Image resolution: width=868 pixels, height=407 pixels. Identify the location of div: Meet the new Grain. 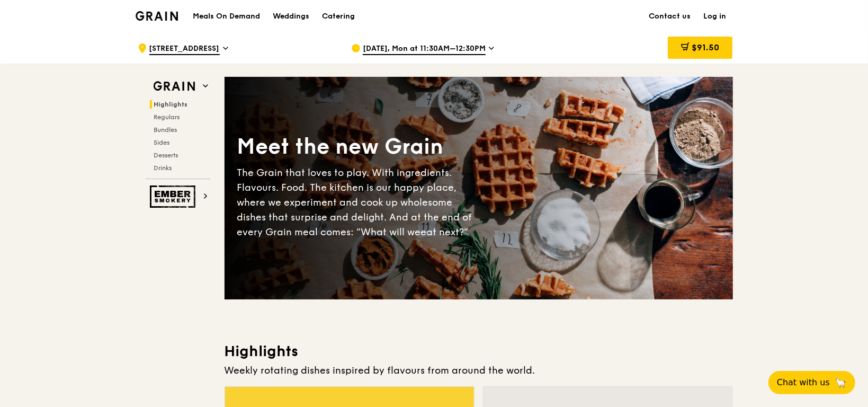
(358, 147).